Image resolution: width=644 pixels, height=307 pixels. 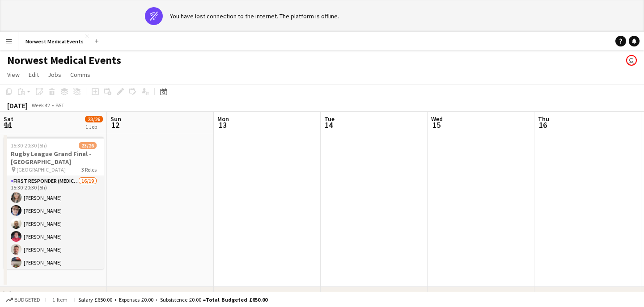 I want to click on span: Wed, so click(x=437, y=119).